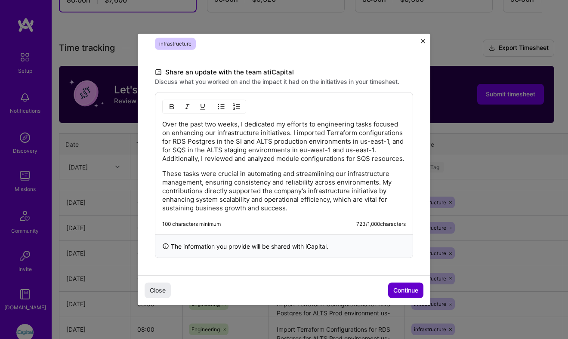 The image size is (568, 339). I want to click on label: Discuss what you worked on and the impact it had on the initiatives in your timesheet., so click(284, 81).